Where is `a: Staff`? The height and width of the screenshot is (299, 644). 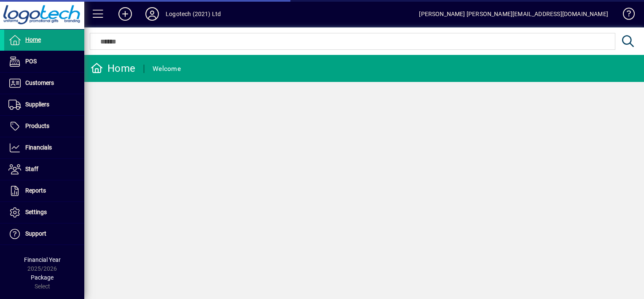 a: Staff is located at coordinates (44, 169).